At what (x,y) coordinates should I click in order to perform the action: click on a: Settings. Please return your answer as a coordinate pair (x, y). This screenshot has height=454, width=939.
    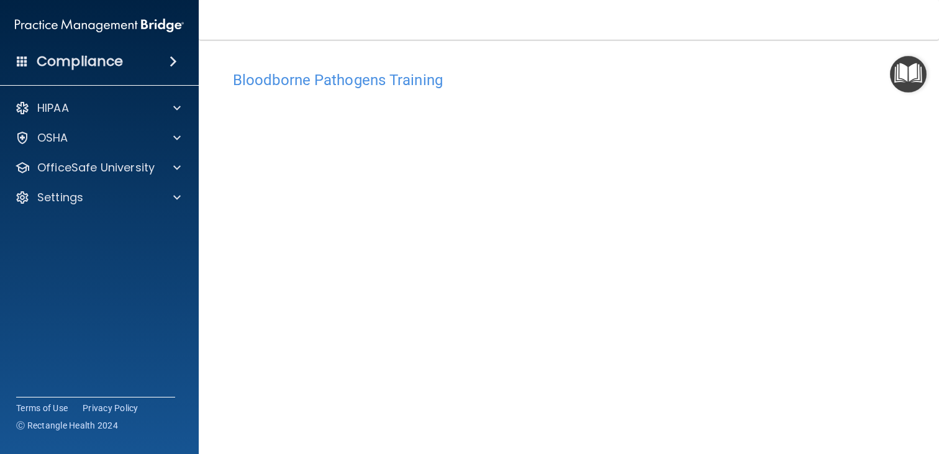
    Looking at the image, I should click on (98, 198).